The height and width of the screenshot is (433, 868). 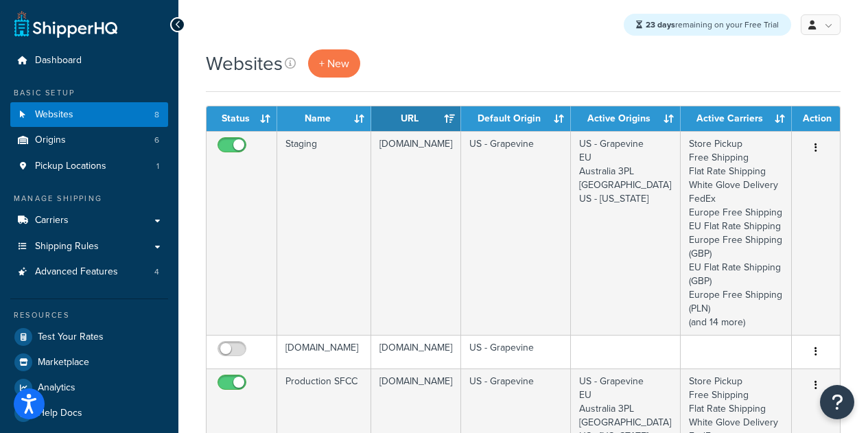 What do you see at coordinates (50, 140) in the screenshot?
I see `span: Origins` at bounding box center [50, 140].